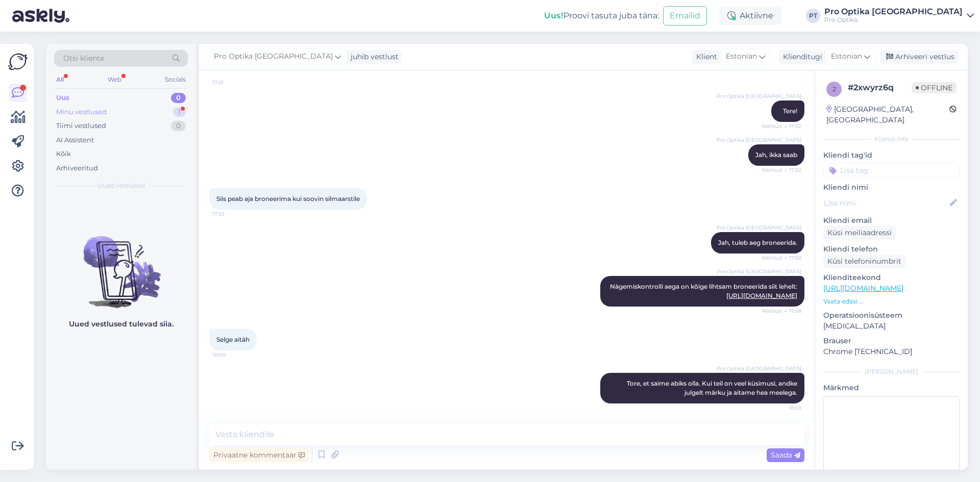 The height and width of the screenshot is (482, 980). I want to click on p: Kliendi nimi, so click(891, 188).